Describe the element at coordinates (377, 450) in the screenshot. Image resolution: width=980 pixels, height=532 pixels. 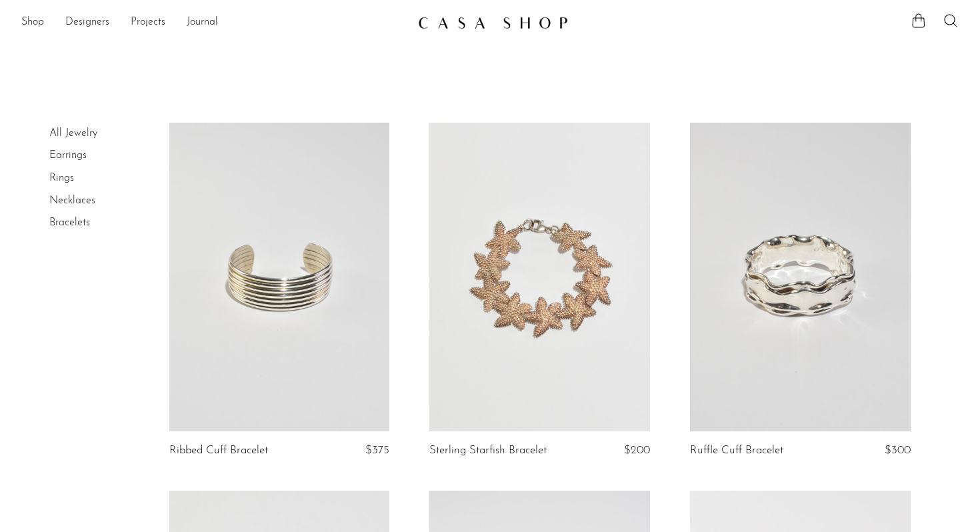
I see `span: $375` at that location.